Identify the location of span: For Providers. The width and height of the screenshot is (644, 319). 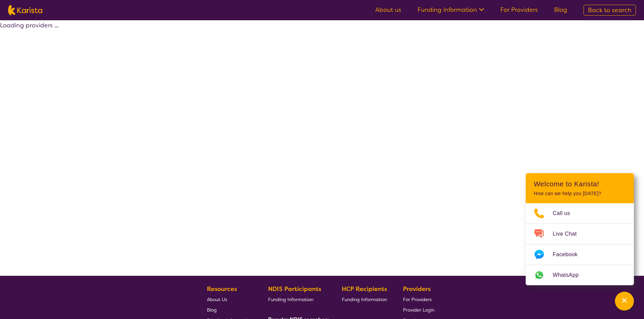
(417, 300).